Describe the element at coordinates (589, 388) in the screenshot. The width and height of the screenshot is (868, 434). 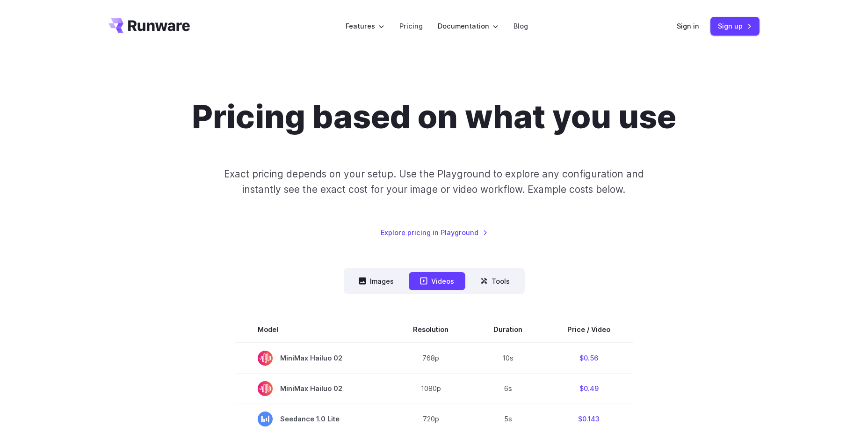
I see `td: $0.49` at that location.